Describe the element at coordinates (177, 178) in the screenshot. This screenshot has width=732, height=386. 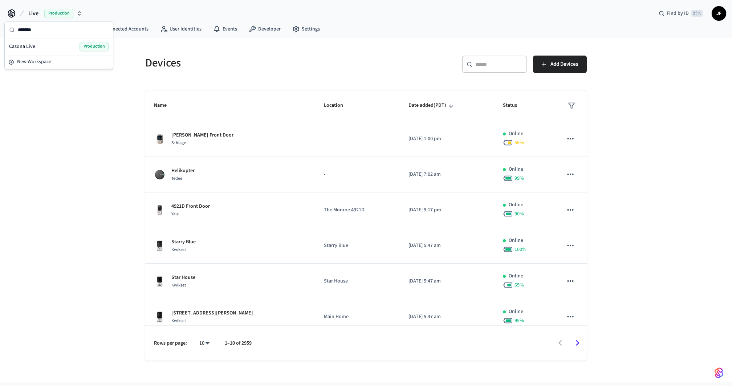
I see `span: Tedee` at that location.